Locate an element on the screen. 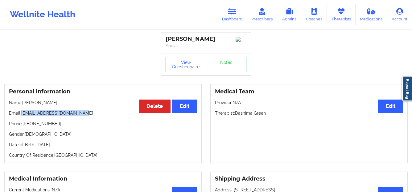 The width and height of the screenshot is (412, 192). a: Account is located at coordinates (400, 15).